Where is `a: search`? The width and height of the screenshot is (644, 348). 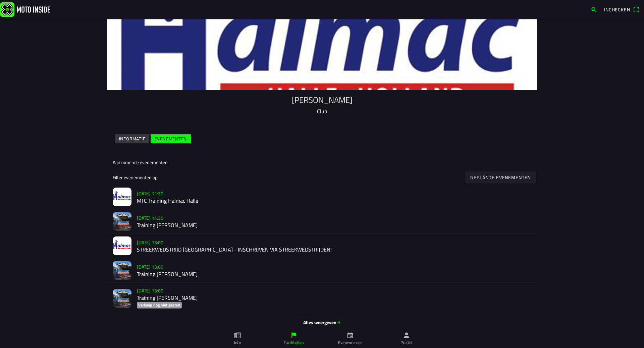
a: search is located at coordinates (594, 9).